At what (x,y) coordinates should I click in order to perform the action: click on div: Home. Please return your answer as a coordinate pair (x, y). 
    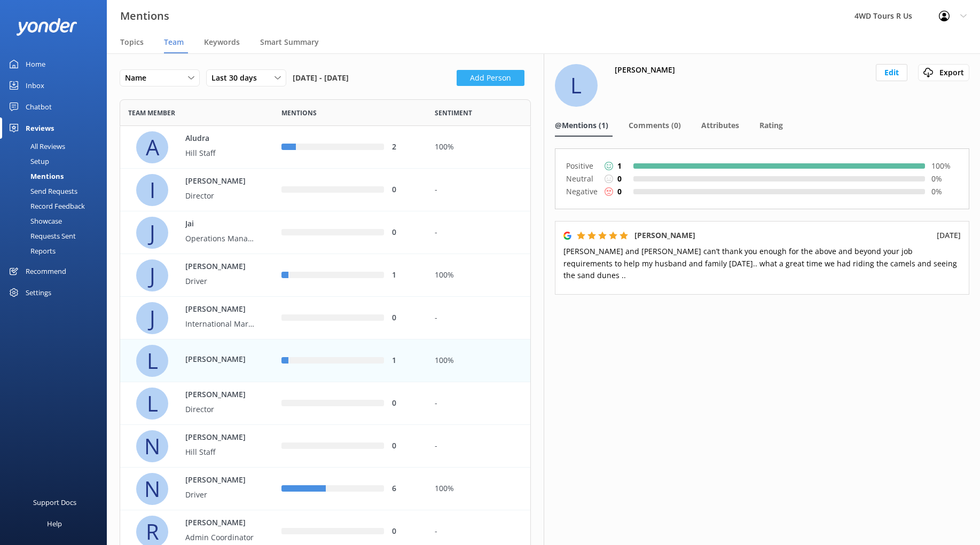
    Looking at the image, I should click on (36, 64).